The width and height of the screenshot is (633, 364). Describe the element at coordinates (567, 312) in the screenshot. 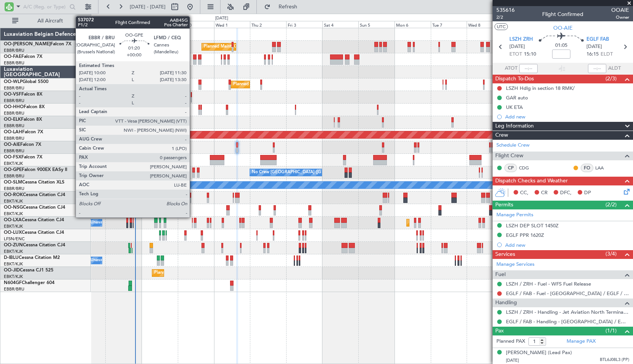

I see `a: LSZH / ZRH - Handling - Jet Aviation North Terminal LSZH / ZRH` at that location.